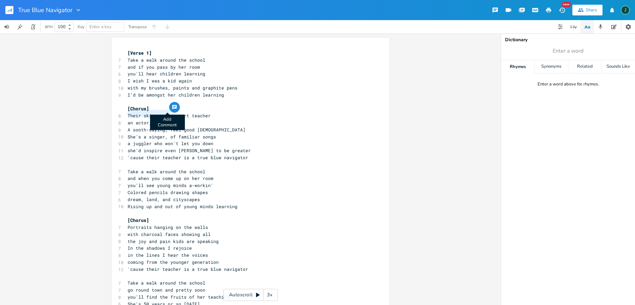 The width and height of the screenshot is (635, 305). I want to click on span: I wish I was a kid again, so click(160, 81).